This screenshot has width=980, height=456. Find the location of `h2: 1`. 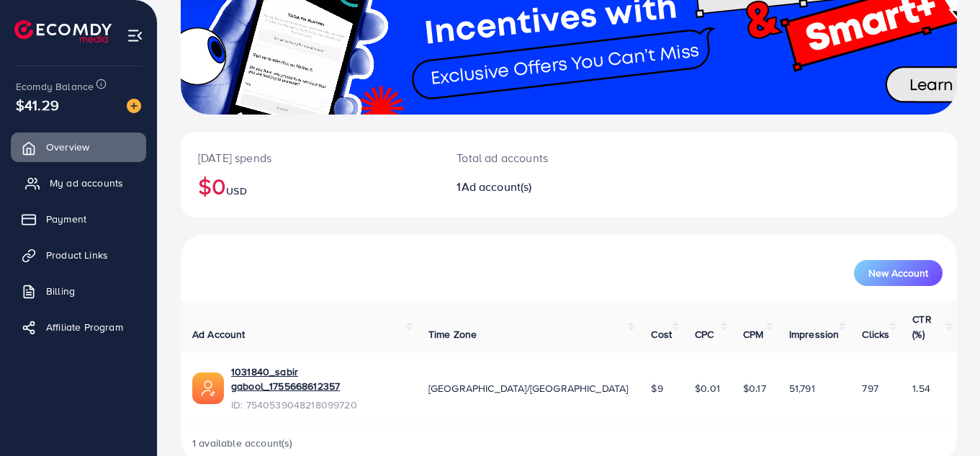

h2: 1 is located at coordinates (536, 186).